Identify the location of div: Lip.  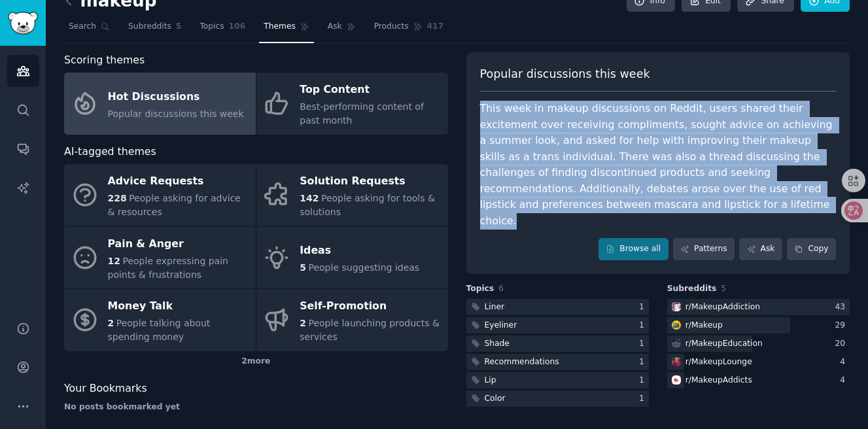
(491, 381).